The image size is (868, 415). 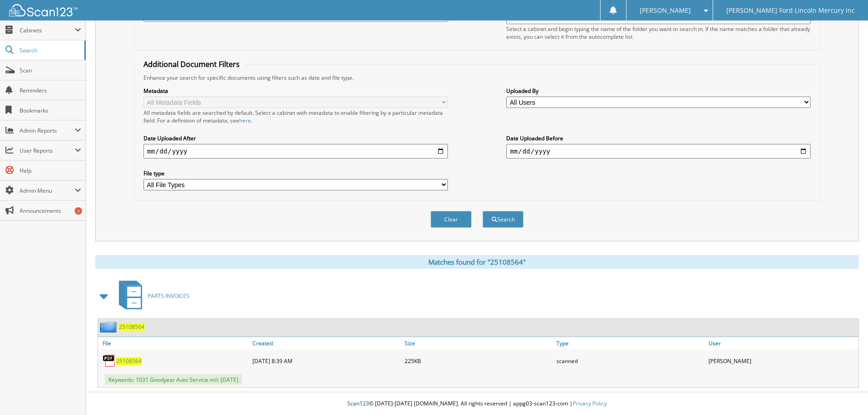 What do you see at coordinates (358, 403) in the screenshot?
I see `span: Scan123` at bounding box center [358, 403].